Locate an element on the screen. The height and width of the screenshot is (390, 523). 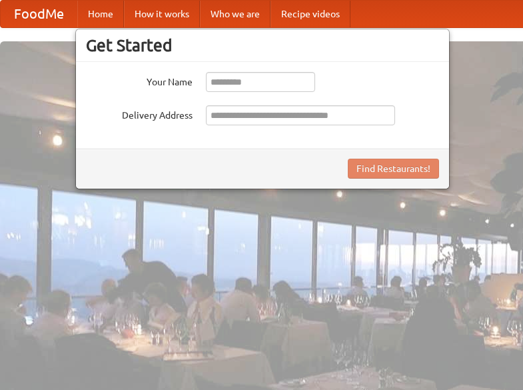
button: Find Restaurants! is located at coordinates (393, 169).